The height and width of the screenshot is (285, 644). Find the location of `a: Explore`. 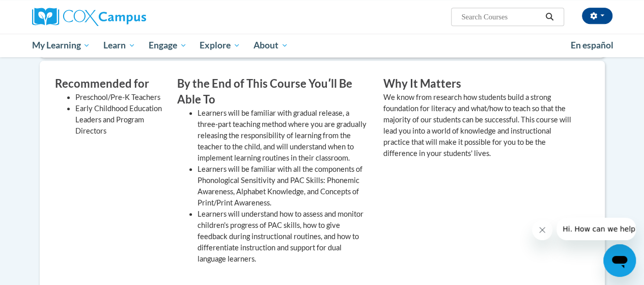

a: Explore is located at coordinates (220, 46).